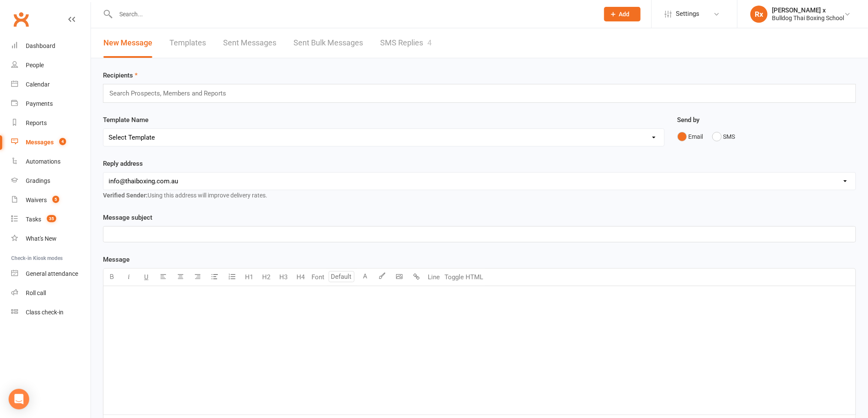 The image size is (868, 418). Describe the element at coordinates (688, 120) in the screenshot. I see `label: Send by` at that location.